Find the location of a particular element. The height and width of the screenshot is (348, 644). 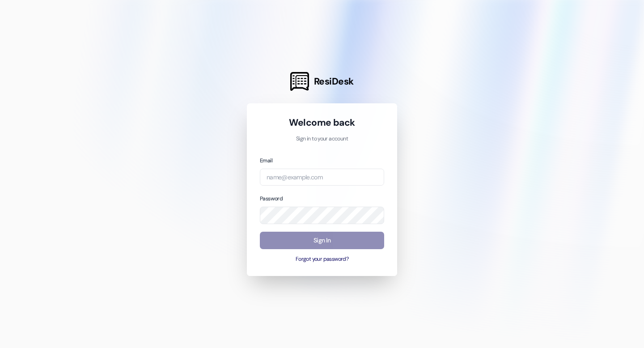

label: Email is located at coordinates (266, 160).